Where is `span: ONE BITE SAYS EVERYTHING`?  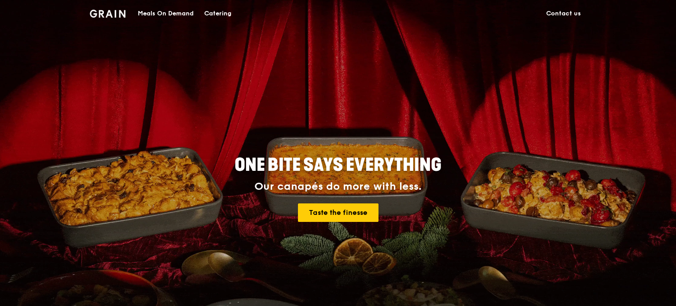 span: ONE BITE SAYS EVERYTHING is located at coordinates (338, 165).